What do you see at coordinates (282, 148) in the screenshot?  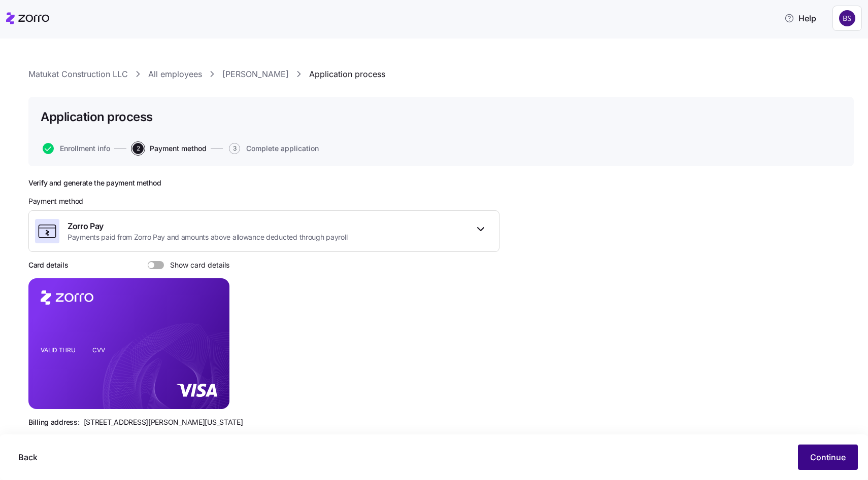 I see `span: Complete application` at bounding box center [282, 148].